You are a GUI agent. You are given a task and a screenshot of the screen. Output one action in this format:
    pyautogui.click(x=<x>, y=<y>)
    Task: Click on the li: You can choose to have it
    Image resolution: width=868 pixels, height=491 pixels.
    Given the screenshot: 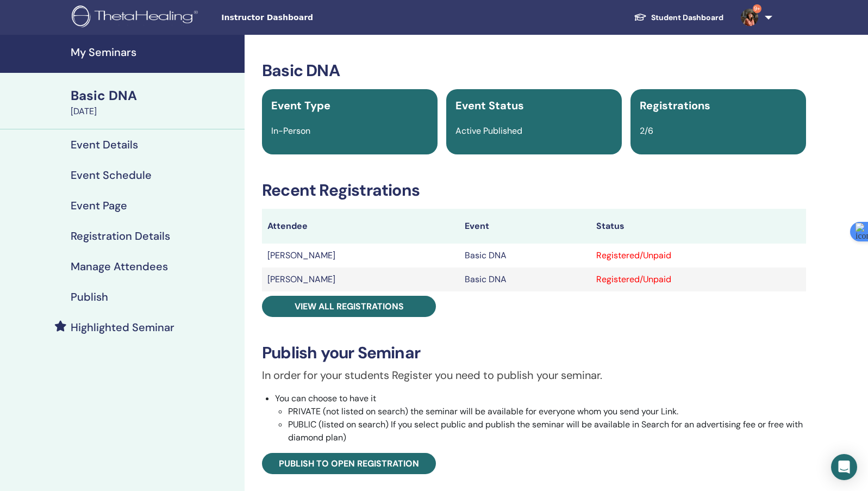 What is the action you would take?
    pyautogui.click(x=540, y=418)
    